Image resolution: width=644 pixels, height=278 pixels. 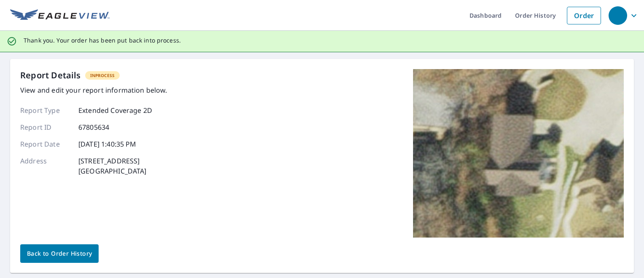 I want to click on p: View and edit your report information below., so click(x=94, y=90).